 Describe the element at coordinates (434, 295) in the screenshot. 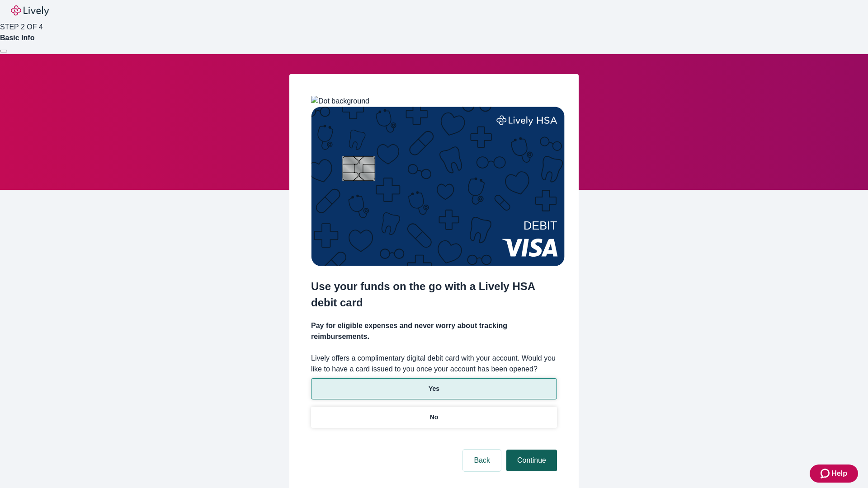

I see `h2: Use your funds on the go with a Lively HSA debit card` at that location.